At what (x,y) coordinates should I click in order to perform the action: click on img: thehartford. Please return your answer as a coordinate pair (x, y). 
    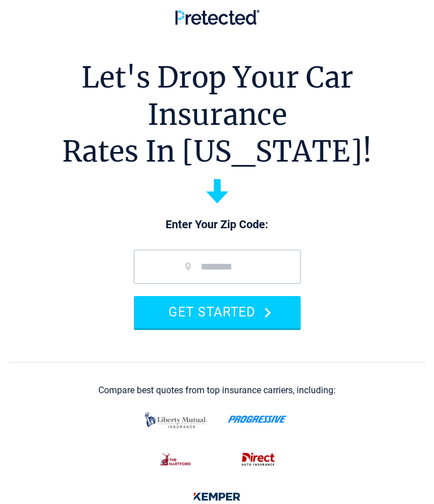
    Looking at the image, I should click on (176, 459).